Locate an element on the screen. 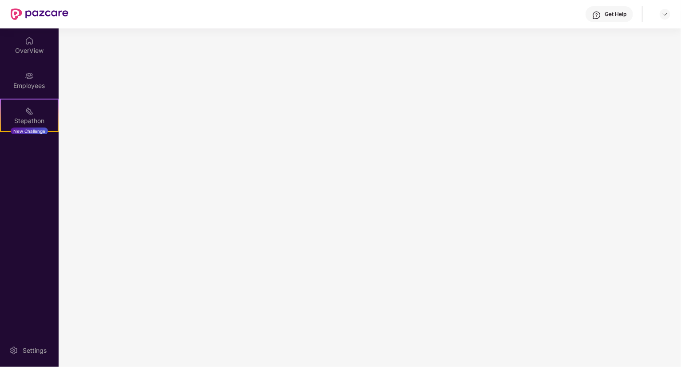 The height and width of the screenshot is (367, 681). img: svg+xml;base64,PHN2ZyBpZD0iSG9tZSIgeG1sbnM9Imh0dHA6Ly93d3cudzMub3JnLzIwMDAvc3ZnIiB3aWR0aD0iMjAiIG... is located at coordinates (29, 41).